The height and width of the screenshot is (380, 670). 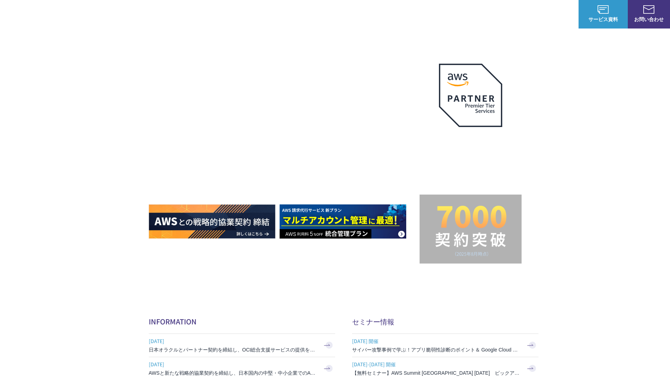 What do you see at coordinates (471, 95) in the screenshot?
I see `img: AWSプレミアティアサービスパートナー` at bounding box center [471, 95].